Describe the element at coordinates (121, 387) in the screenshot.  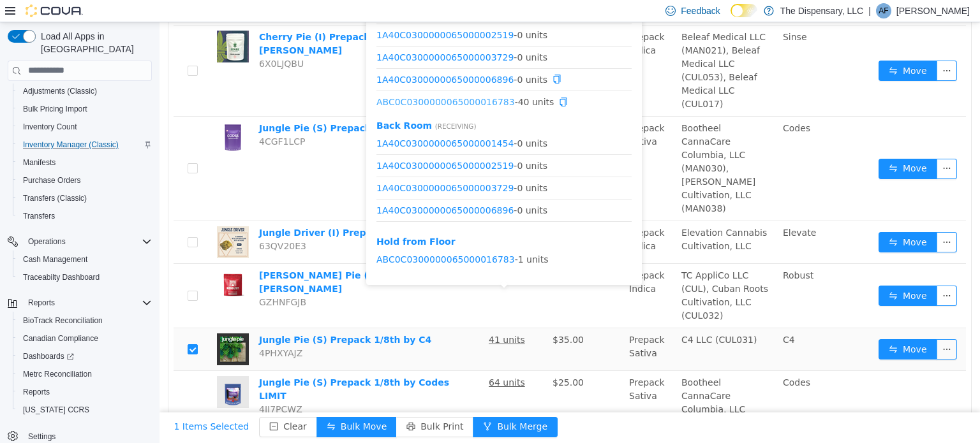
I see `span: 4JJ7PCWZ` at that location.